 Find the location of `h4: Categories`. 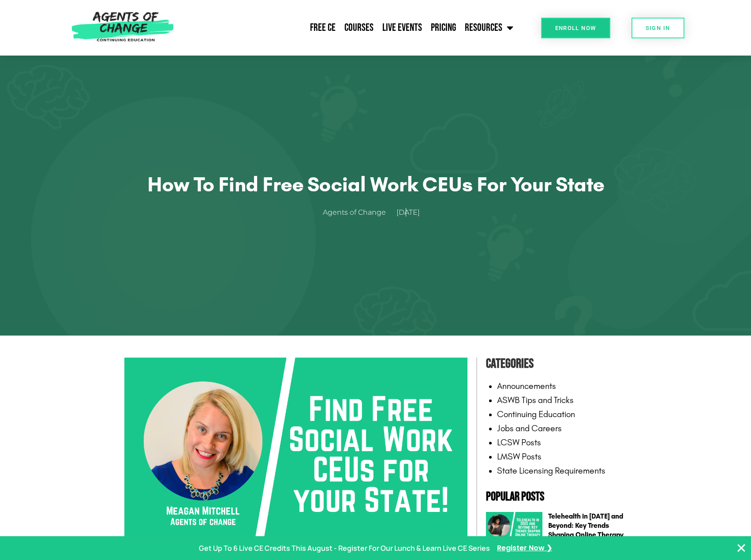

h4: Categories is located at coordinates (557, 364).